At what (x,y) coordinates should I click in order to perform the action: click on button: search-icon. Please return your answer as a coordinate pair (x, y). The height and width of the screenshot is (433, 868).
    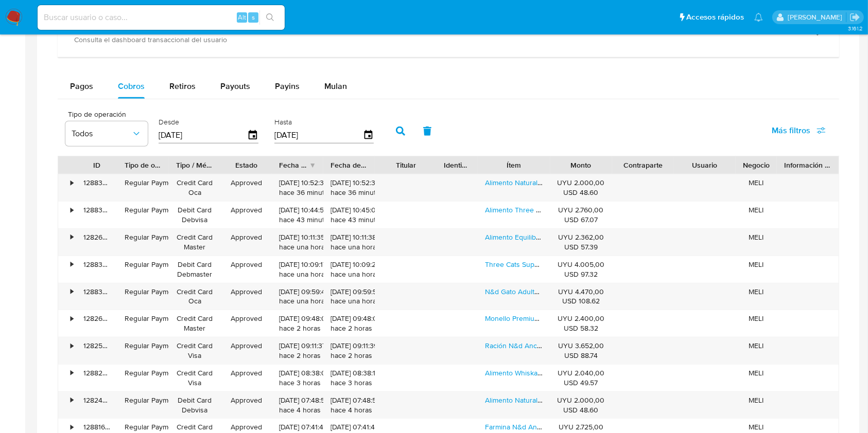
    Looking at the image, I should click on (270, 17).